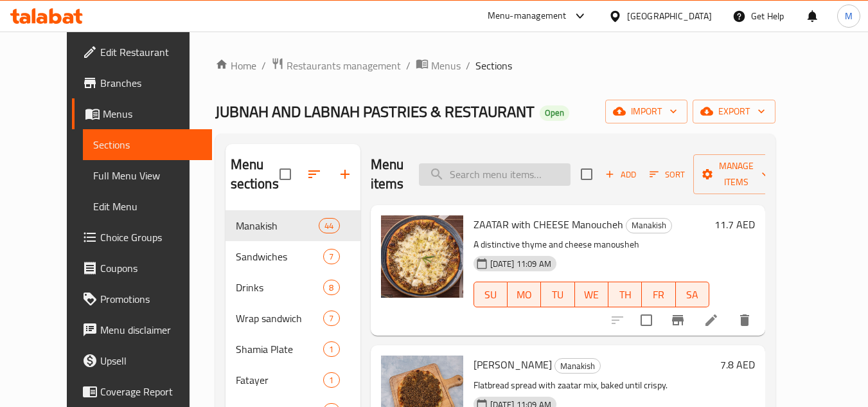 This screenshot has height=407, width=868. Describe the element at coordinates (387, 174) in the screenshot. I see `h2: Menu items` at that location.